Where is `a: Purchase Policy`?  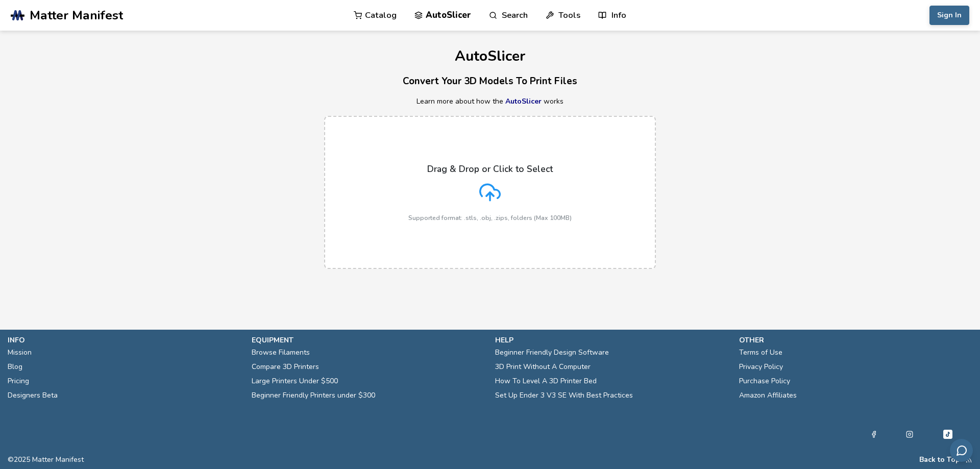
a: Purchase Policy is located at coordinates (764, 381).